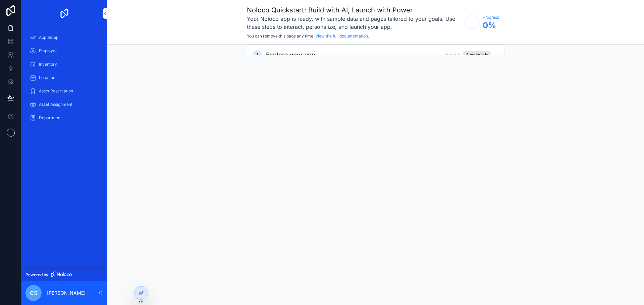  Describe the element at coordinates (491, 25) in the screenshot. I see `span: 0 %` at that location.